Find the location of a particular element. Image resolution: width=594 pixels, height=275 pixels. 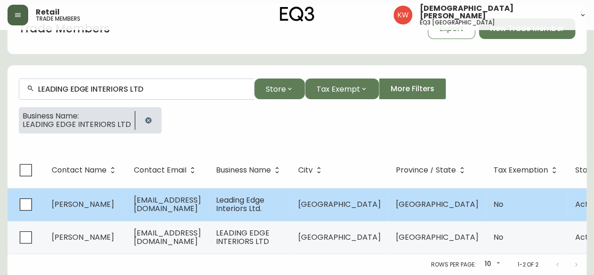

span: Tax Exempt is located at coordinates (338, 89).